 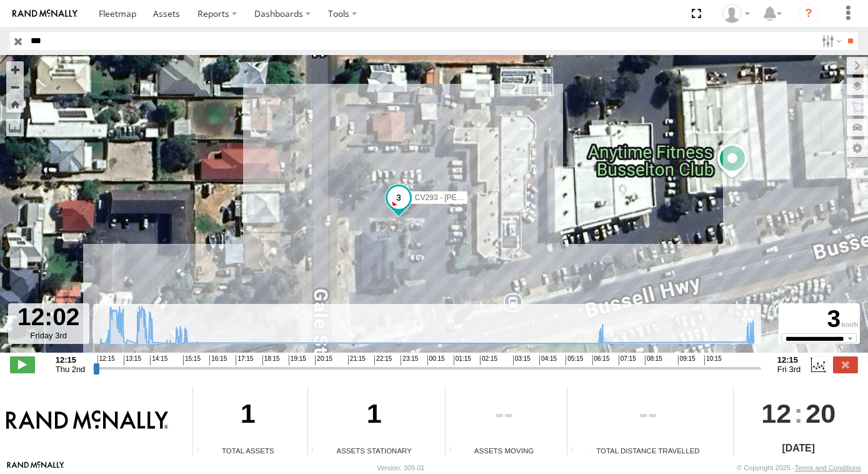 I want to click on span: 13:15, so click(x=133, y=360).